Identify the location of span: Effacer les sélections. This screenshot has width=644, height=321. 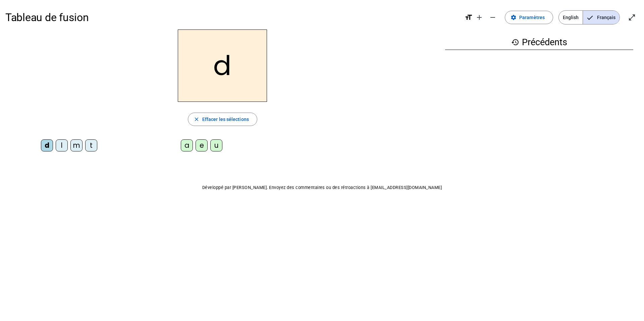
(225, 119).